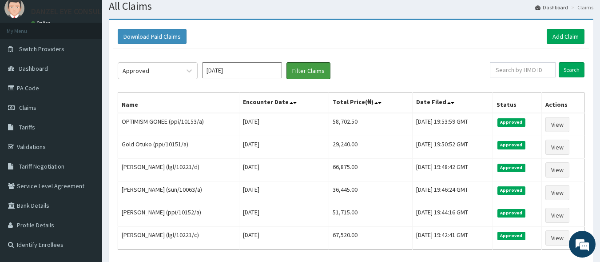 The height and width of the screenshot is (262, 600). What do you see at coordinates (26, 56) in the screenshot?
I see `img: d_794563401_company_1708531726252_794563401` at bounding box center [26, 56].